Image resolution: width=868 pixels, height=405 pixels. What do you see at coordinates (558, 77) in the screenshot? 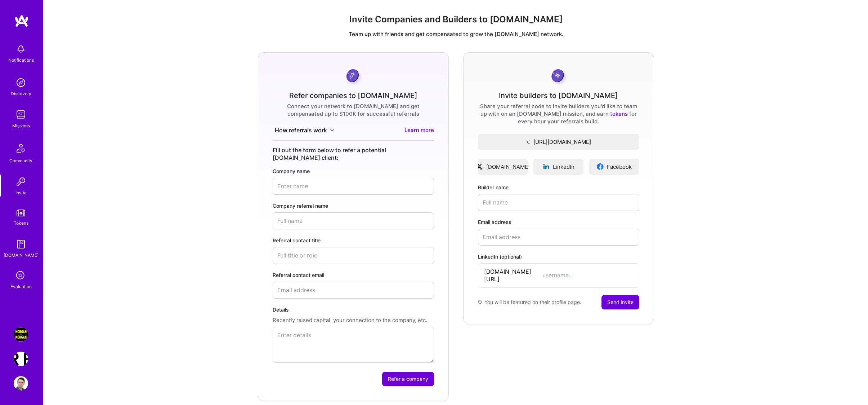
I see `img: grayCoin` at bounding box center [558, 77].